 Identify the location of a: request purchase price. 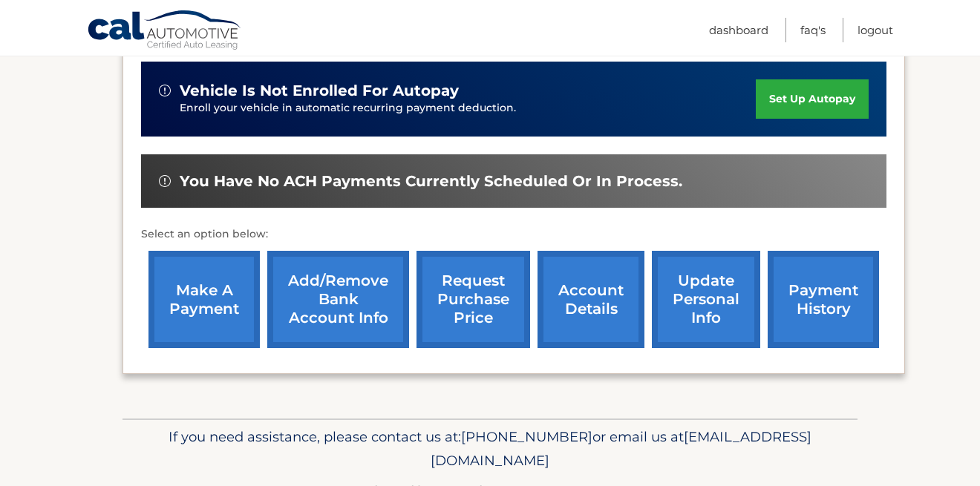
(473, 299).